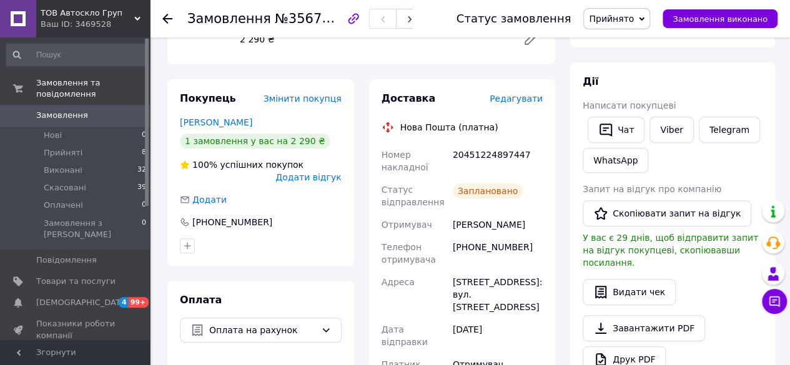 The height and width of the screenshot is (365, 790). I want to click on span: Дата відправки, so click(405, 336).